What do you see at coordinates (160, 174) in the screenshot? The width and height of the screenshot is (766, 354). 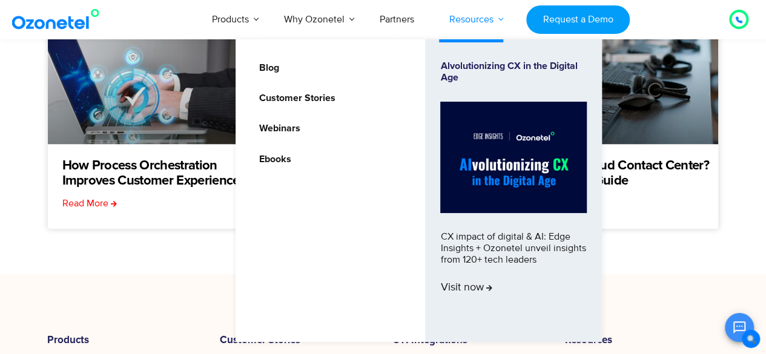 I see `a: How Process Orchestration Improves Customer Experiences` at bounding box center [160, 174].